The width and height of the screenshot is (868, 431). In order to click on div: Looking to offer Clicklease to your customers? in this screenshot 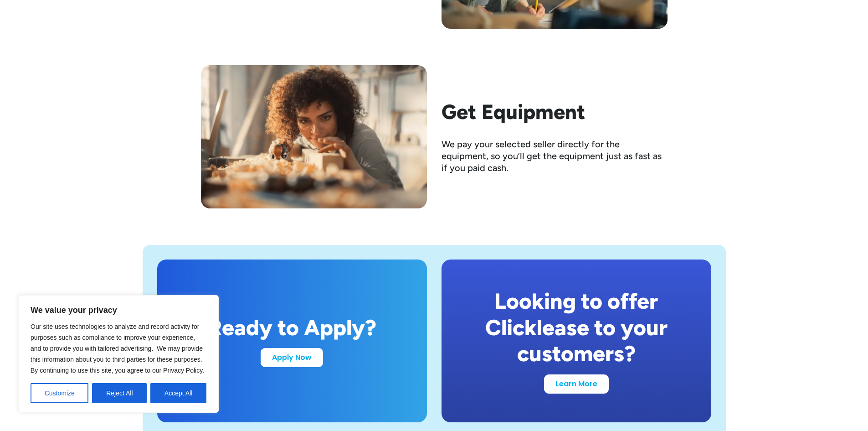, I will do `click(577, 327)`.